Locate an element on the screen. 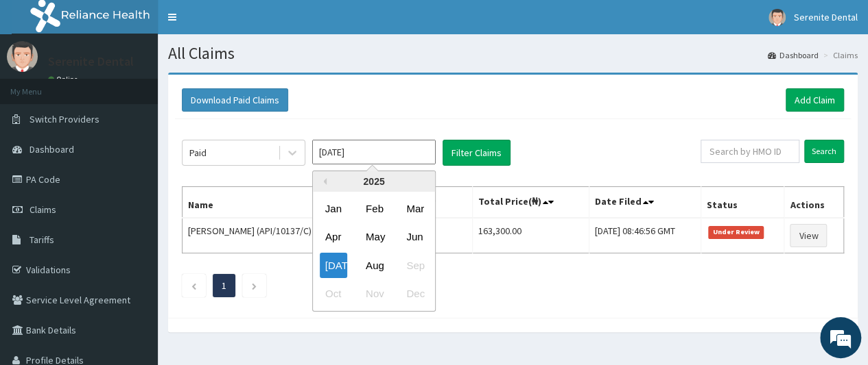 This screenshot has width=868, height=365. a: Previous page is located at coordinates (194, 286).